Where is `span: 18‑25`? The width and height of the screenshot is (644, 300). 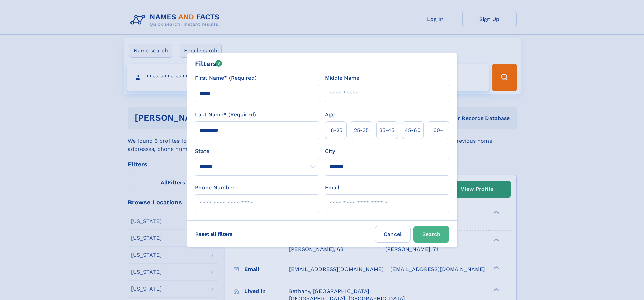
span: 18‑25 is located at coordinates (336, 130).